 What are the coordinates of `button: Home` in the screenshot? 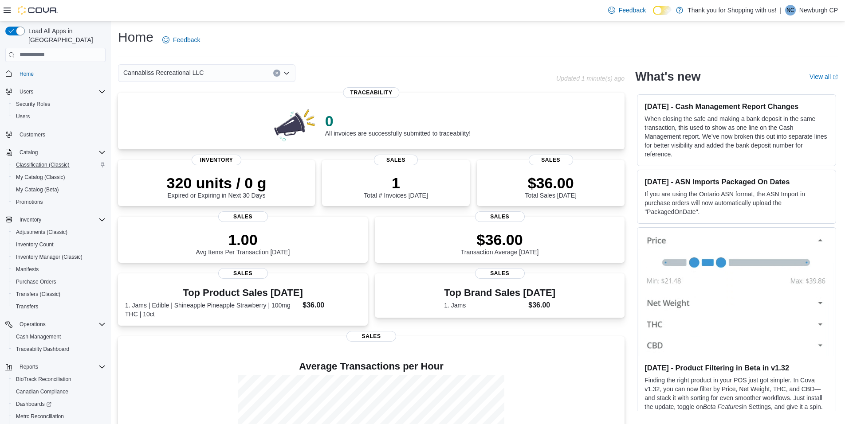 It's located at (55, 74).